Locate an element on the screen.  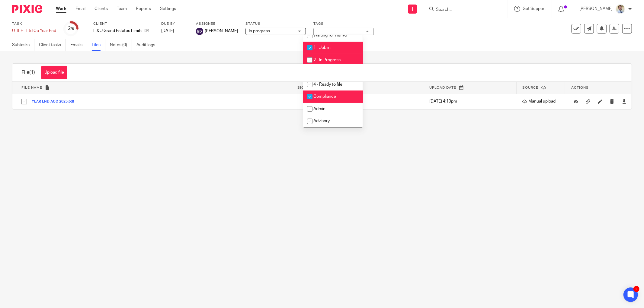
a: Audit logs is located at coordinates (148, 45).